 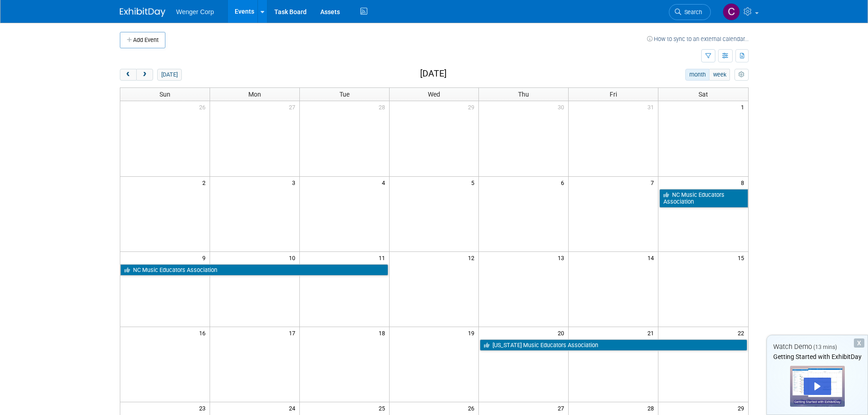 What do you see at coordinates (742, 333) in the screenshot?
I see `span: 22` at bounding box center [742, 333].